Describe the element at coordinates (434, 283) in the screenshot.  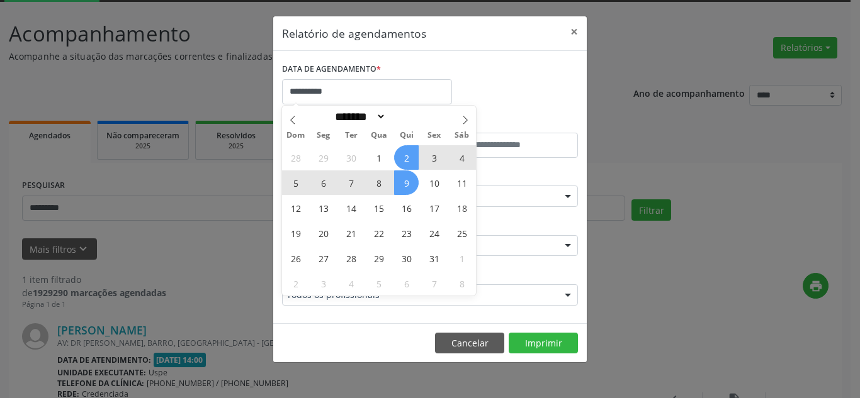
I see `span: Novembro 7, 2025` at that location.